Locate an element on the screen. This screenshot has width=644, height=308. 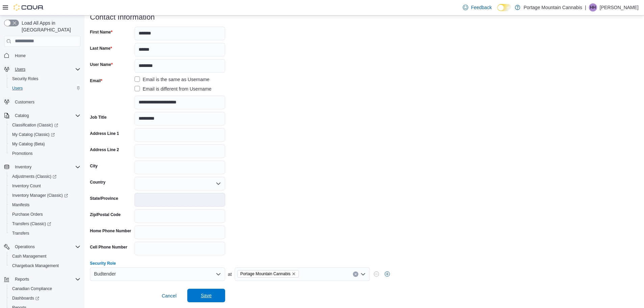
a: Inventory Count is located at coordinates (26, 186).